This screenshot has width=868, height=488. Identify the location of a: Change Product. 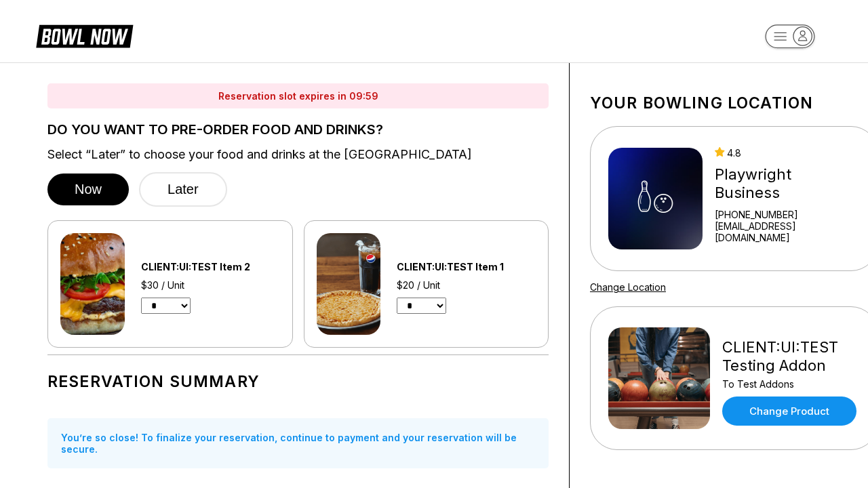
(789, 411).